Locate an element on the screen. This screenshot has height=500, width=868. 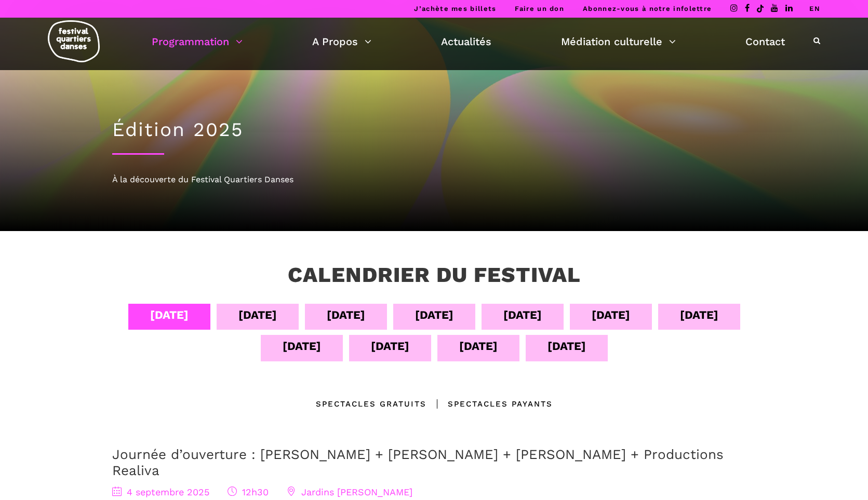
div: Spectacles Payants is located at coordinates (489, 404).